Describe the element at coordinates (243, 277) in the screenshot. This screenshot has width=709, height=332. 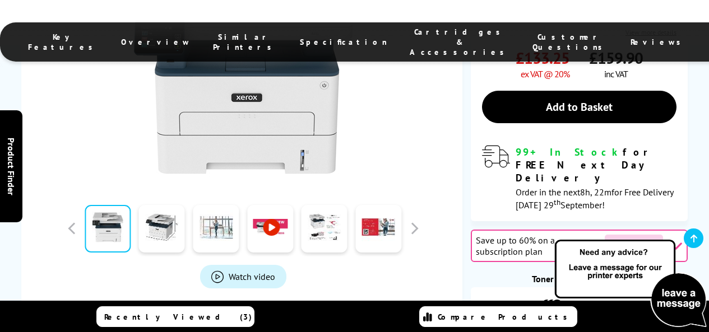
I see `a: Product_All_Videos` at that location.